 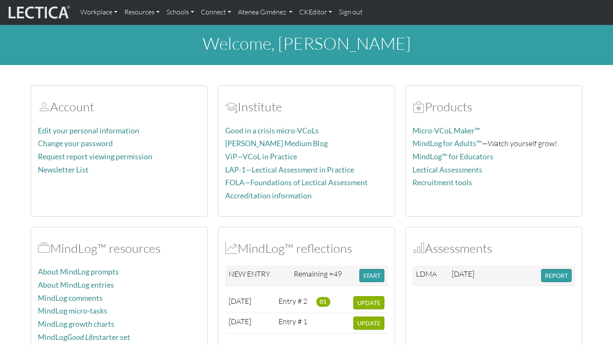 What do you see at coordinates (494, 107) in the screenshot?
I see `h2: Products` at bounding box center [494, 107].